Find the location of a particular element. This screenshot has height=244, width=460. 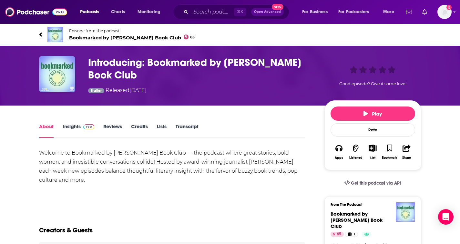

a: Podchaser - Follow, Share and Rate Podcasts is located at coordinates (36, 12).